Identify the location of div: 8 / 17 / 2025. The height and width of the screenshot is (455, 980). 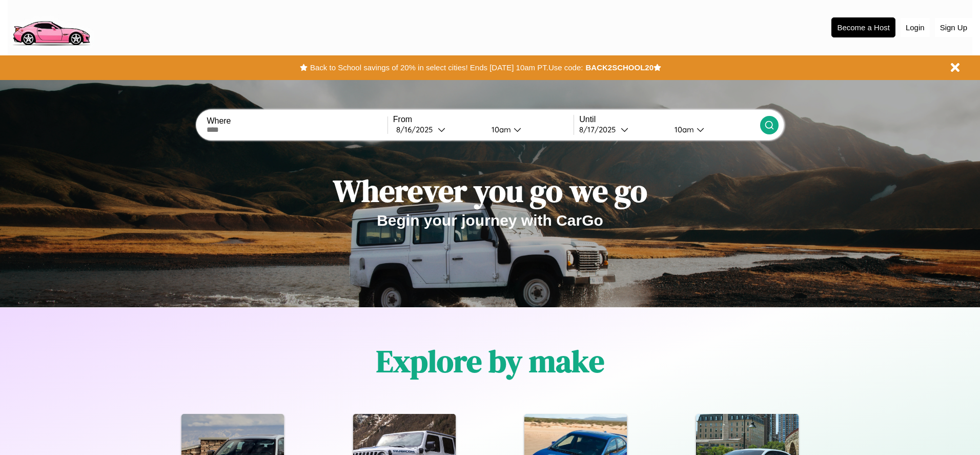
(600, 129).